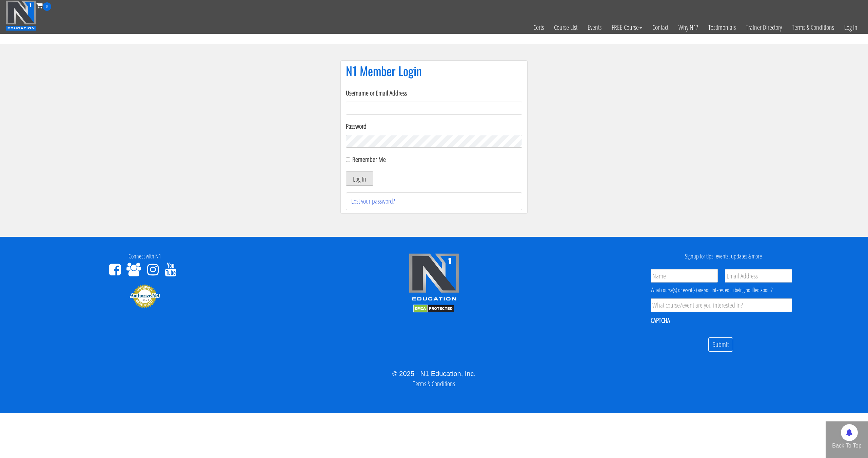  What do you see at coordinates (434, 94) in the screenshot?
I see `label: Username or Email Address` at bounding box center [434, 94].